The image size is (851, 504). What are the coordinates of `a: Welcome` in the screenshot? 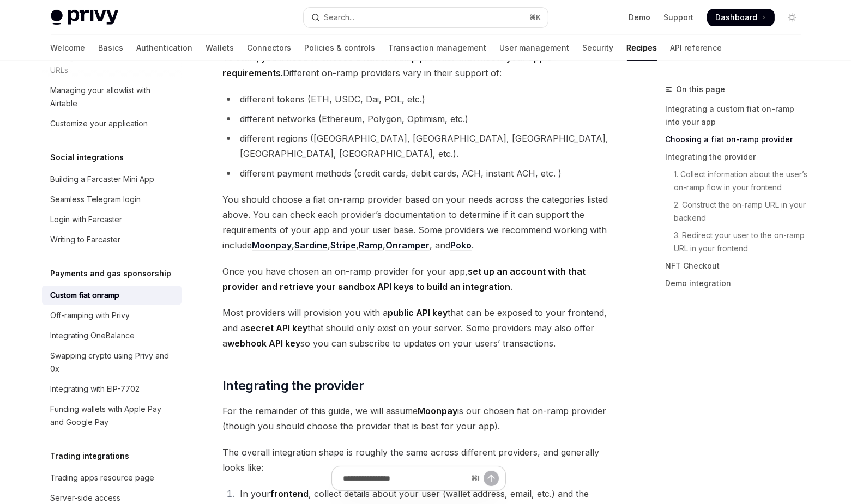 It's located at (68, 48).